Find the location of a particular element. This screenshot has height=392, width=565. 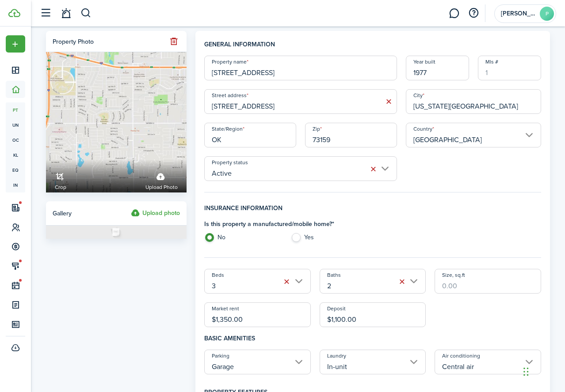

input: Laundry is located at coordinates (372, 362).